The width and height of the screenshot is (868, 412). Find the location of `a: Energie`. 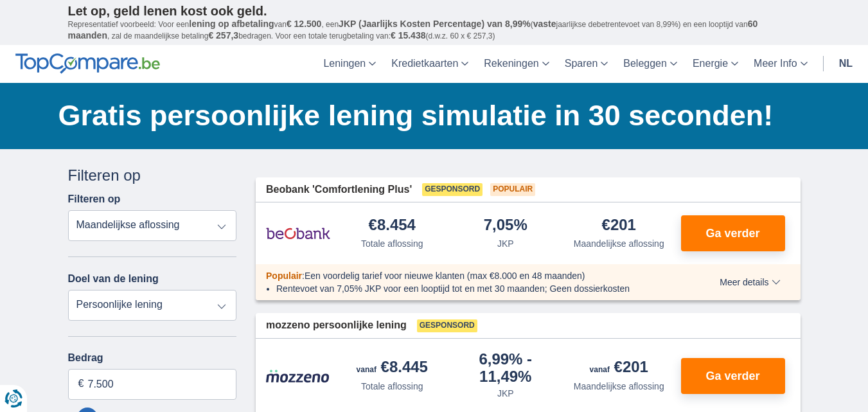

a: Energie is located at coordinates (716, 64).